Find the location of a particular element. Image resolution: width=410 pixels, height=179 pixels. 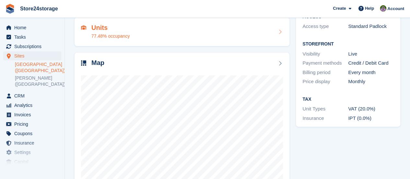

a: Units 77.48% occupancy is located at coordinates (182, 32).